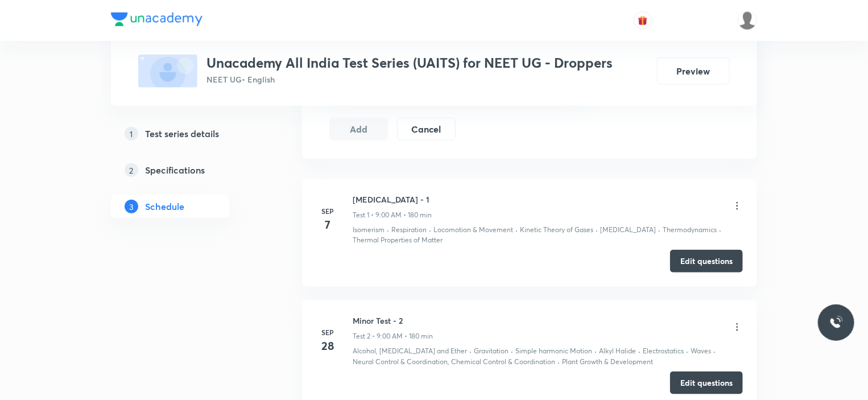 The width and height of the screenshot is (868, 400). What do you see at coordinates (554, 352) in the screenshot?
I see `p: Simple harmonic Motion` at bounding box center [554, 352].